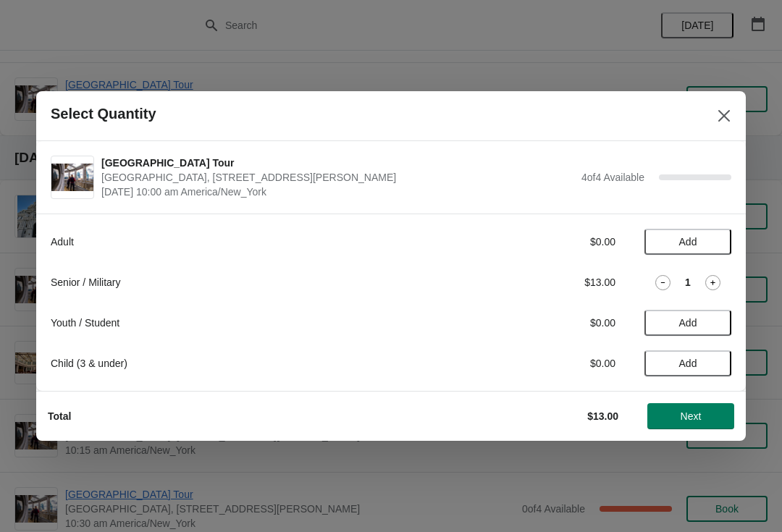 The image size is (782, 532). What do you see at coordinates (251, 364) in the screenshot?
I see `div: Child (3 & under)` at bounding box center [251, 364].